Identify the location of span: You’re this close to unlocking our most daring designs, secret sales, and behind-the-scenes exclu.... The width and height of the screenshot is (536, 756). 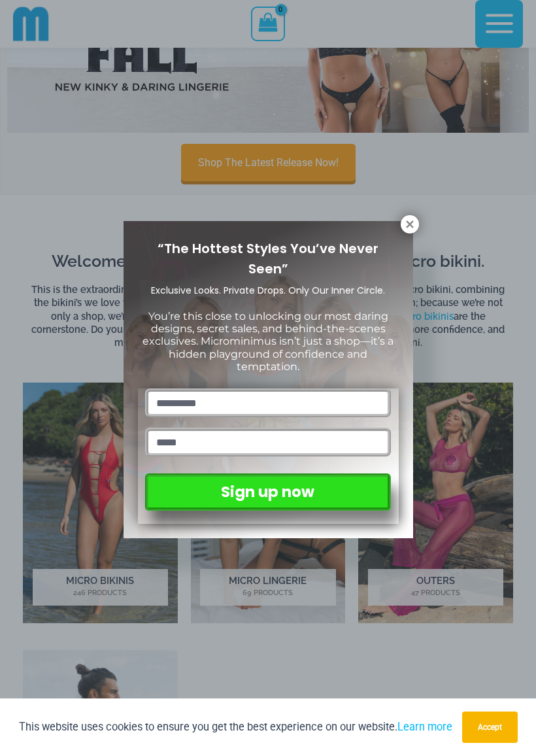
(268, 341).